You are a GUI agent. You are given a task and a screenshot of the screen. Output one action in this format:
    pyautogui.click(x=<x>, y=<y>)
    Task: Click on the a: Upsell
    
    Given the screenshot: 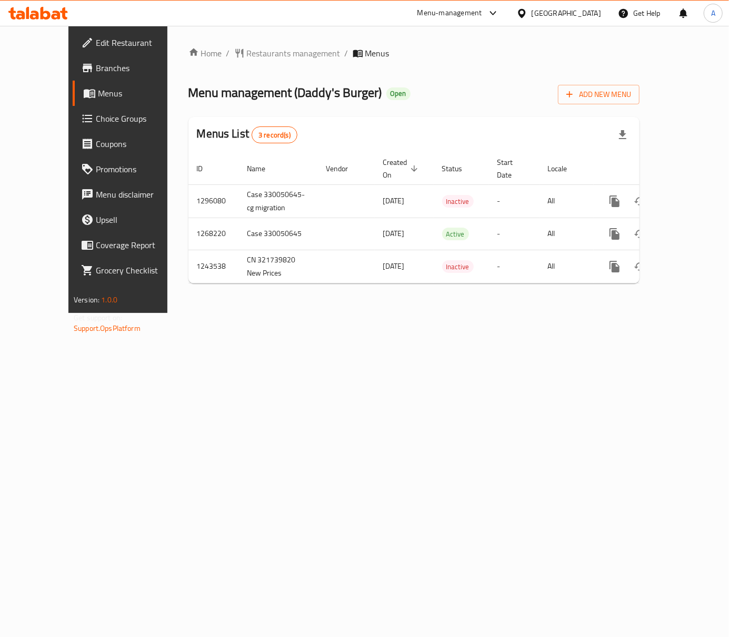 What is the action you would take?
    pyautogui.click(x=131, y=220)
    